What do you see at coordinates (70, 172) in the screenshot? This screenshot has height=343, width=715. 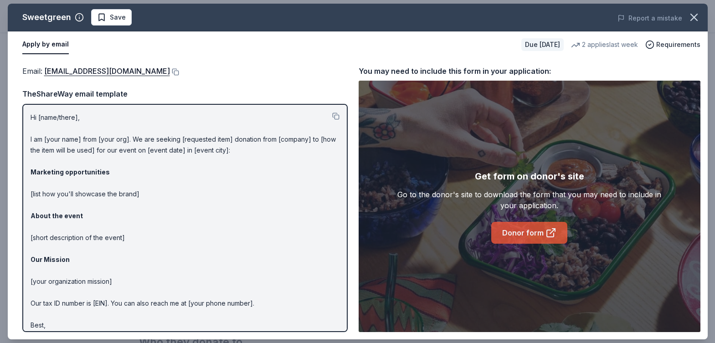 I see `strong: Marketing opportunities` at bounding box center [70, 172].